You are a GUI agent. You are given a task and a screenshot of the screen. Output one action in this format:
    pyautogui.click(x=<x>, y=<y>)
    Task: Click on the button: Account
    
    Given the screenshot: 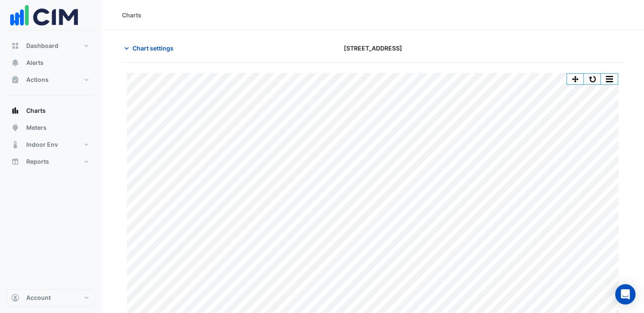 What is the action you would take?
    pyautogui.click(x=51, y=298)
    